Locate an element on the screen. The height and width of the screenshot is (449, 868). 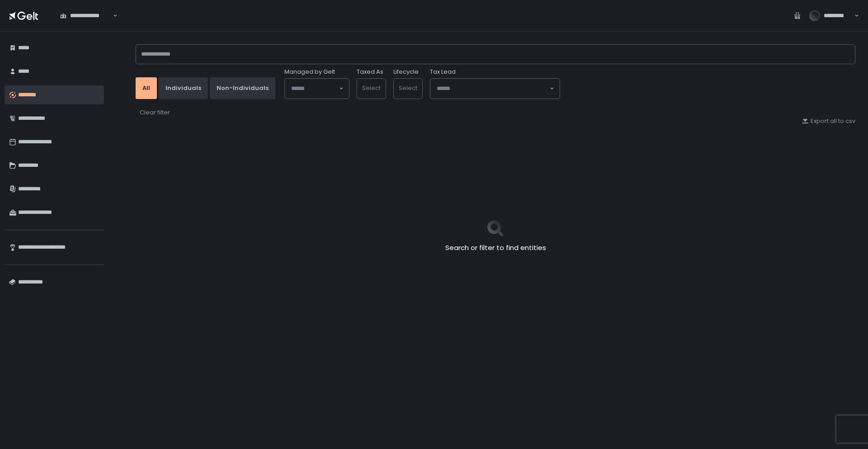
button: All is located at coordinates (146, 88).